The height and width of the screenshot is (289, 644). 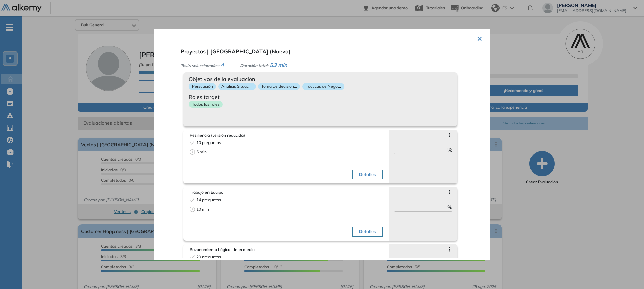 I want to click on p: Persuasión, so click(x=202, y=86).